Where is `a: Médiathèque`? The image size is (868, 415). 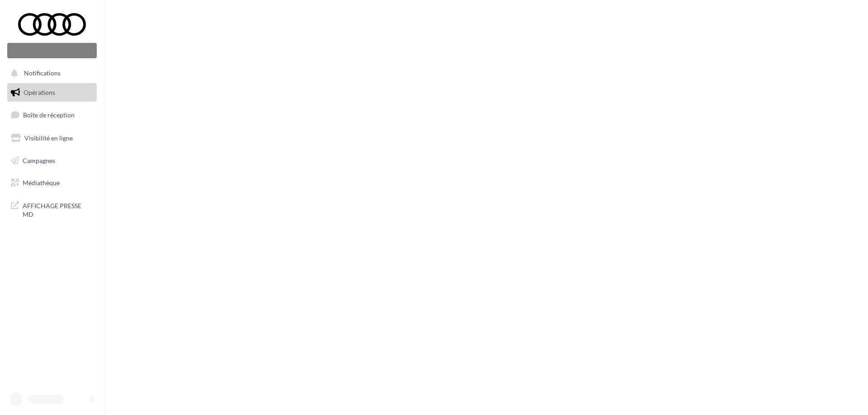 a: Médiathèque is located at coordinates (52, 183).